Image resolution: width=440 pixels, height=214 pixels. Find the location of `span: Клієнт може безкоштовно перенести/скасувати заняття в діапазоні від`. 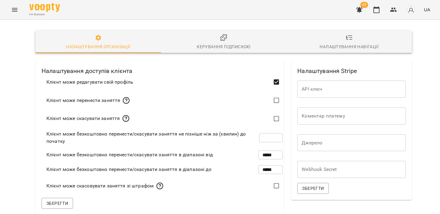

span: Клієнт може безкоштовно перенести/скасувати заняття в діапазоні від is located at coordinates (130, 155).